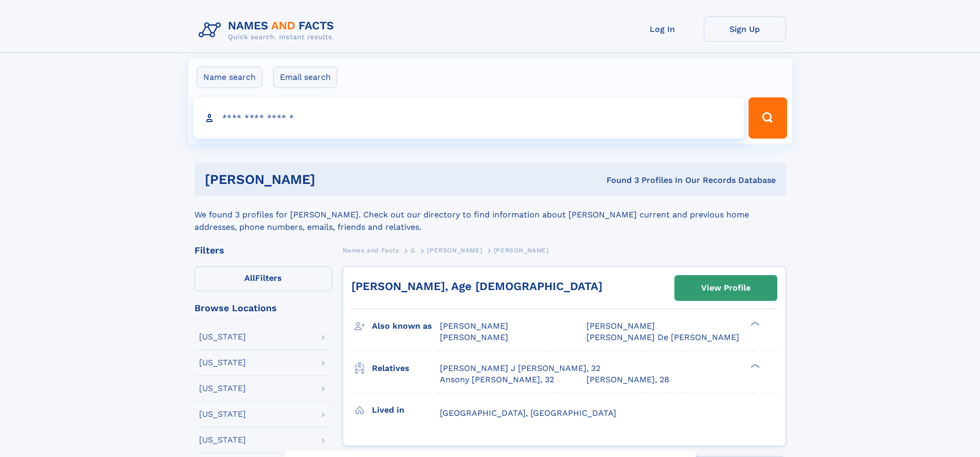 This screenshot has height=457, width=980. I want to click on div: View Profile, so click(726, 288).